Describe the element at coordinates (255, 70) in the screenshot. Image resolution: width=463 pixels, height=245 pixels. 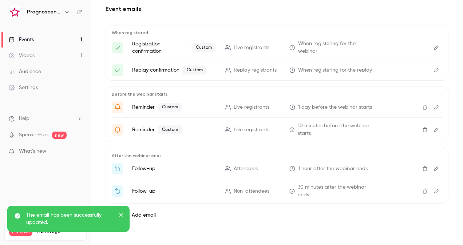
I see `span: Replay registrants` at that location.